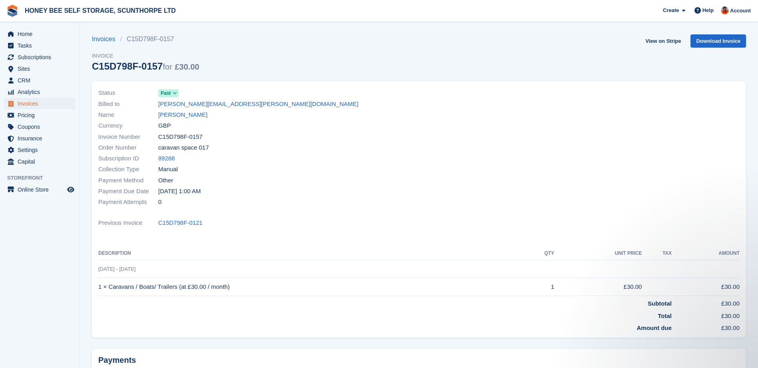 Image resolution: width=758 pixels, height=368 pixels. Describe the element at coordinates (310, 286) in the screenshot. I see `td: 1 × Caravans / Boats/ Trailers (at £30.00 / month)` at that location.